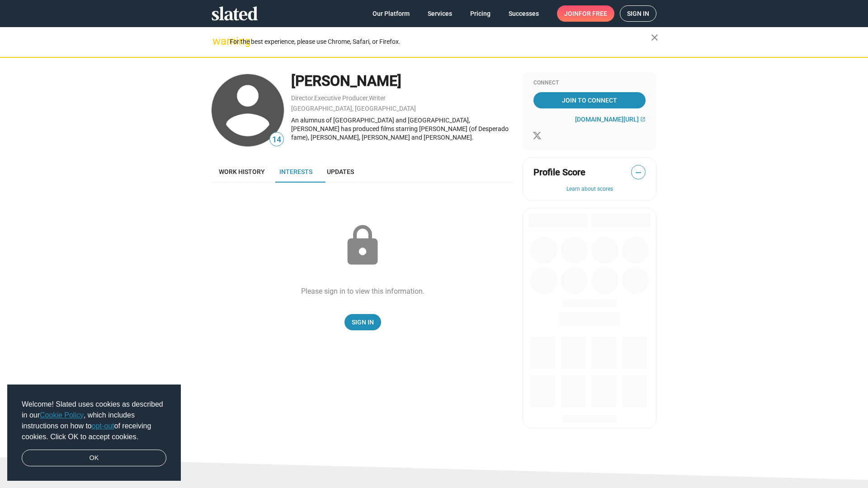 The height and width of the screenshot is (488, 868). What do you see at coordinates (480, 13) in the screenshot?
I see `span: Pricing` at bounding box center [480, 13].